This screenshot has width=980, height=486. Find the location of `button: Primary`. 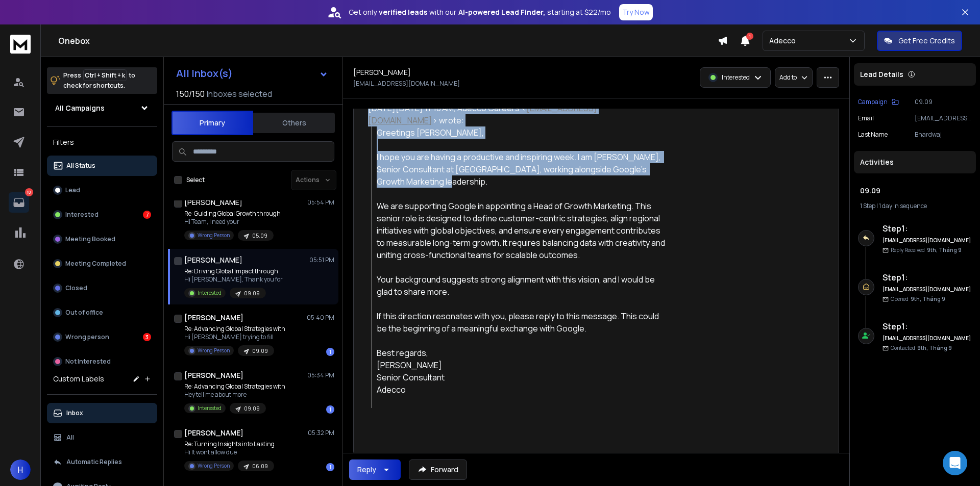

button: Primary is located at coordinates (213, 123).